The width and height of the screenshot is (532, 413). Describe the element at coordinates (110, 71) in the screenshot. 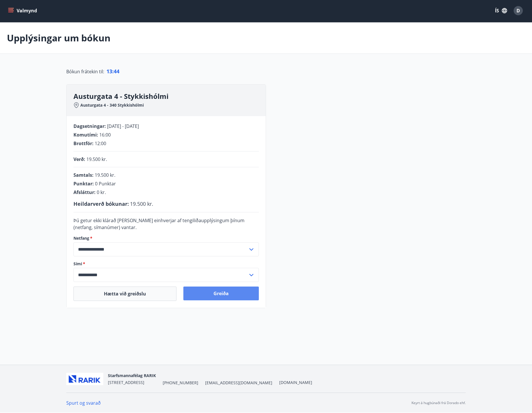

I see `span: 13 :` at that location.